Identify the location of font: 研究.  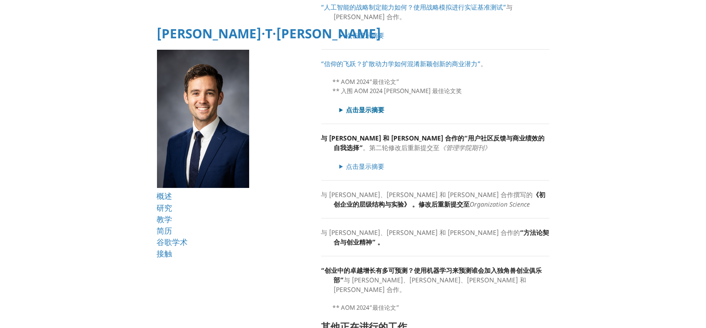
(165, 208).